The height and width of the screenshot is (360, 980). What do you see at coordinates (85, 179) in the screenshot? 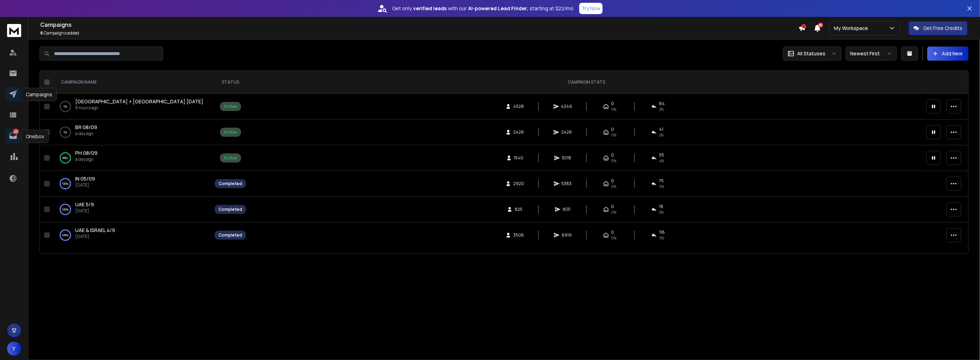
I see `a: IN 05/09` at bounding box center [85, 179].